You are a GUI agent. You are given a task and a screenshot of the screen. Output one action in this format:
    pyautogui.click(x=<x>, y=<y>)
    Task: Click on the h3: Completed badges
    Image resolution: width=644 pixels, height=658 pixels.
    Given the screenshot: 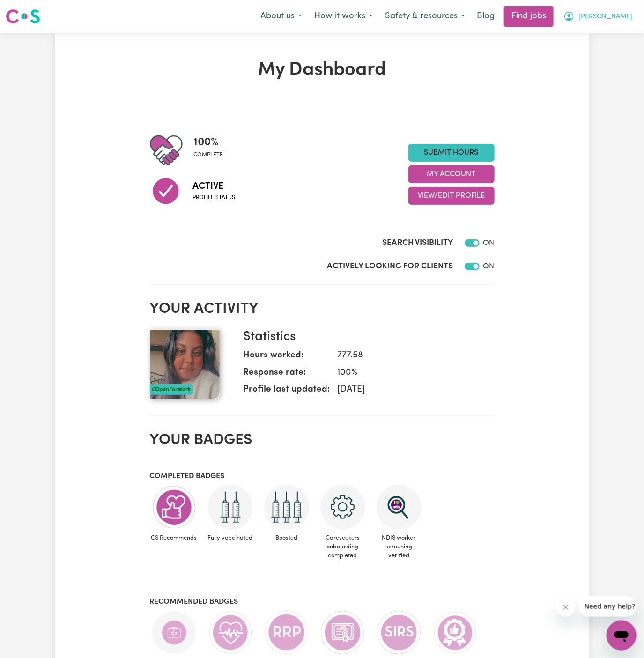 What is the action you would take?
    pyautogui.click(x=323, y=476)
    